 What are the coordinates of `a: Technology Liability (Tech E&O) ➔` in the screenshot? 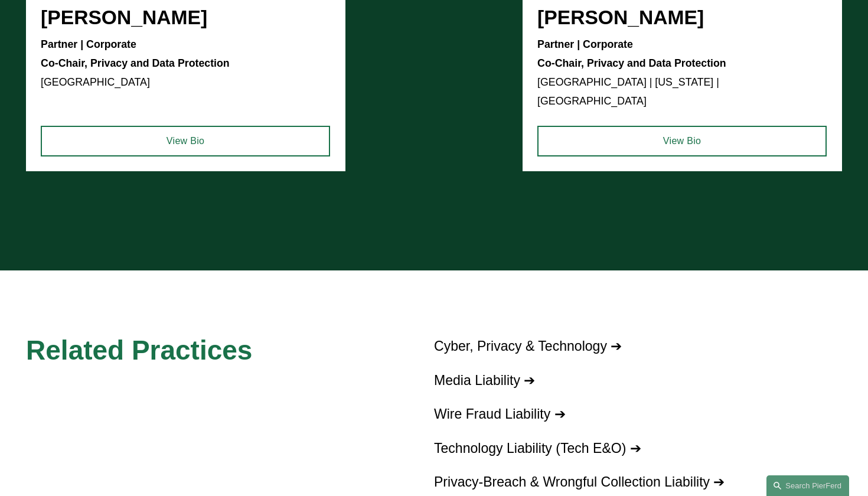 It's located at (537, 448).